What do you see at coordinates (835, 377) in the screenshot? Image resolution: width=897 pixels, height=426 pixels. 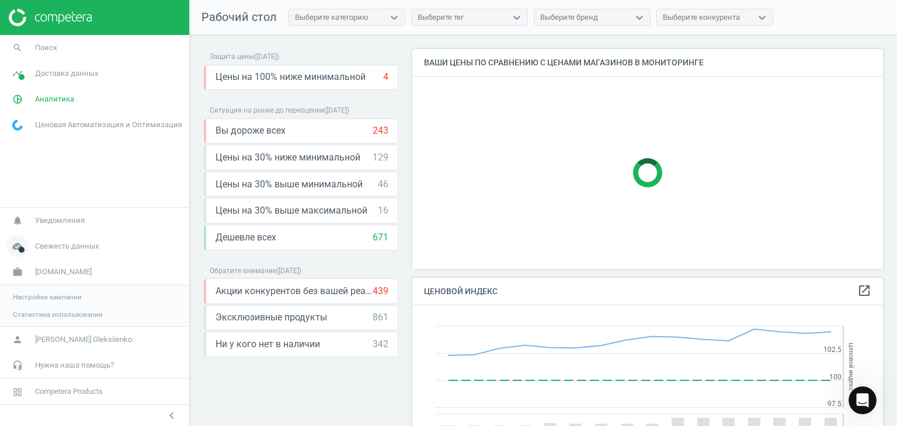 I see `text: 100` at bounding box center [835, 377].